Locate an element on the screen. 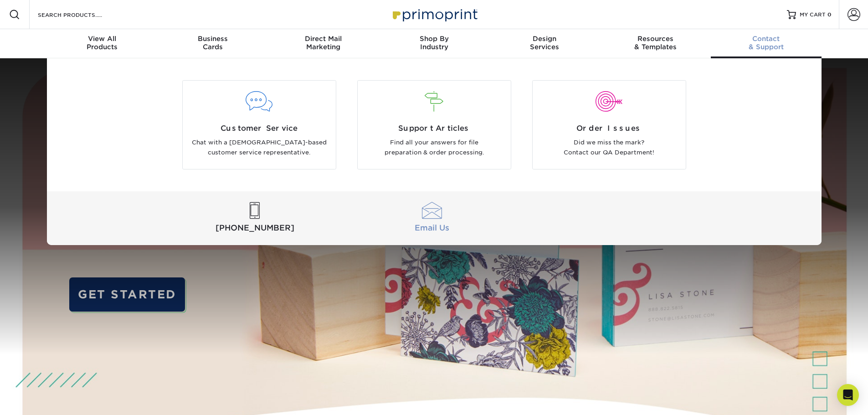 This screenshot has height=415, width=868. a: View AllProducts is located at coordinates (102, 44).